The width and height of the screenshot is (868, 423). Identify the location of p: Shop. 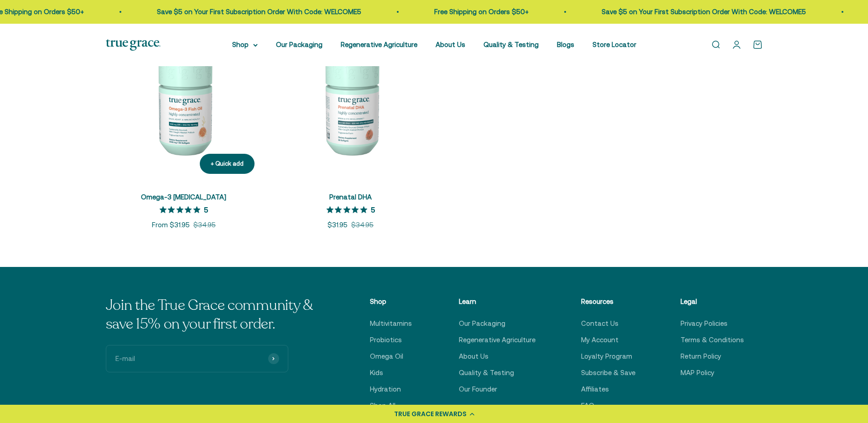
(391, 301).